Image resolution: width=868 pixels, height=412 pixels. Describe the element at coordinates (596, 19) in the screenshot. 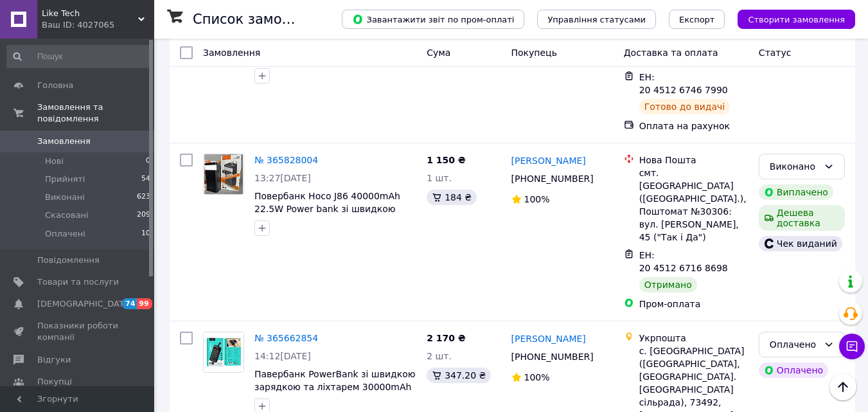

I see `span: Управління статусами` at that location.